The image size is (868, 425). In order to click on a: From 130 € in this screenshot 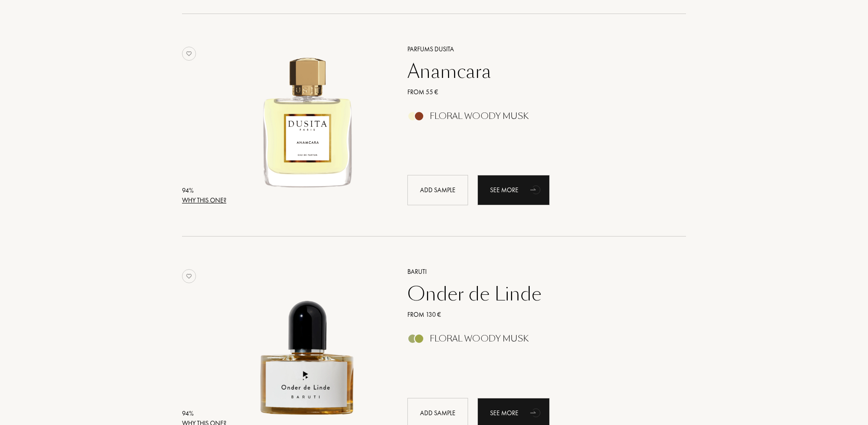, I will do `click(536, 315)`.